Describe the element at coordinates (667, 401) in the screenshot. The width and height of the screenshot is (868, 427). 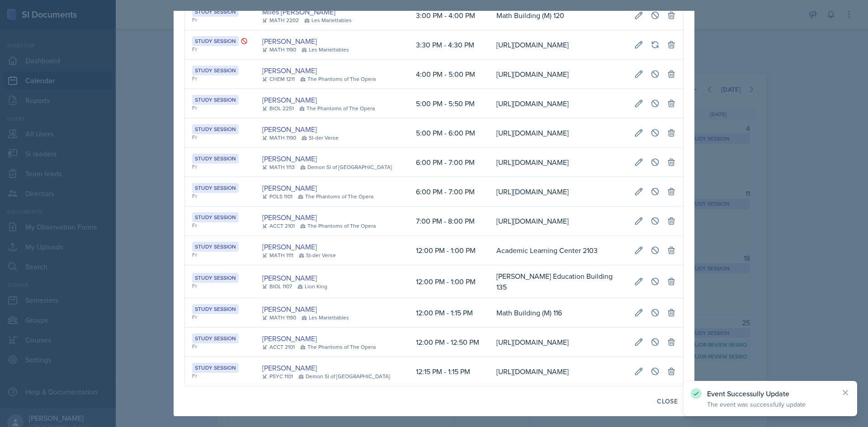
I see `div: Close` at that location.